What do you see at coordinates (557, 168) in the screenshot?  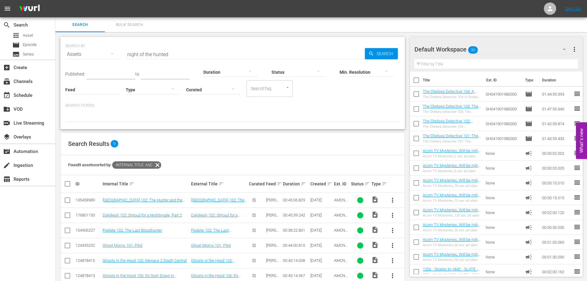 I see `td: 00:00:05.005` at bounding box center [557, 168].